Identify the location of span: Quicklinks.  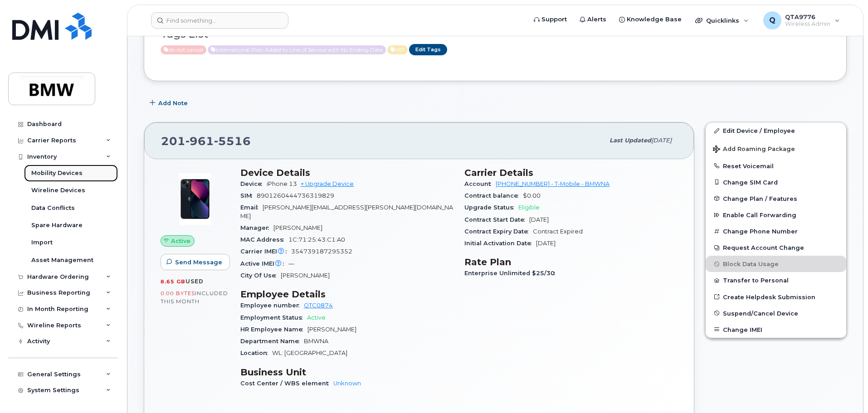
(722, 20).